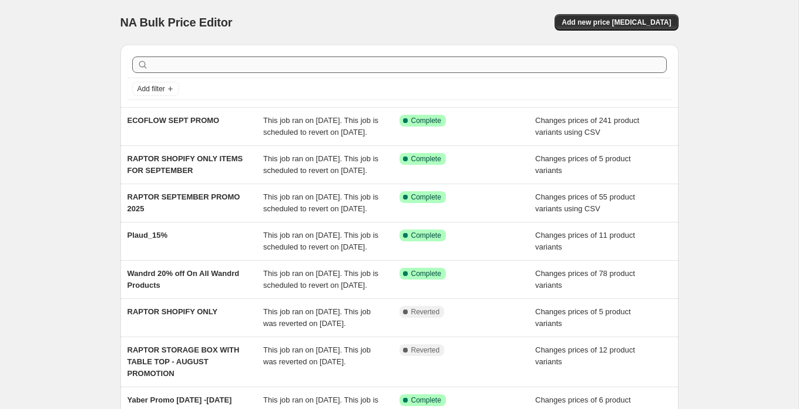 The image size is (799, 409). I want to click on button: Add filter, so click(156, 89).